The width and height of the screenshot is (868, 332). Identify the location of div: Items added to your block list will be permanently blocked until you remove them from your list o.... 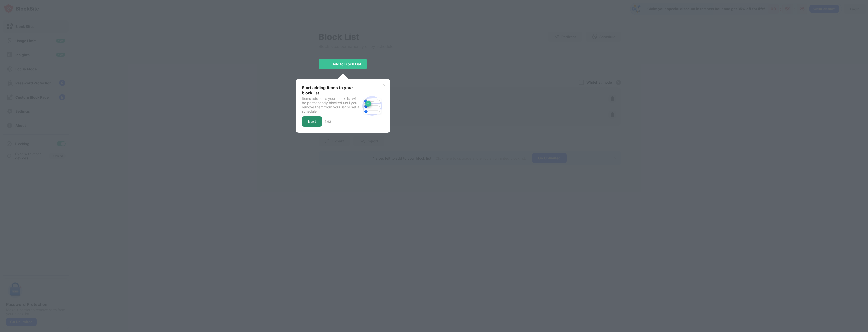
(331, 105).